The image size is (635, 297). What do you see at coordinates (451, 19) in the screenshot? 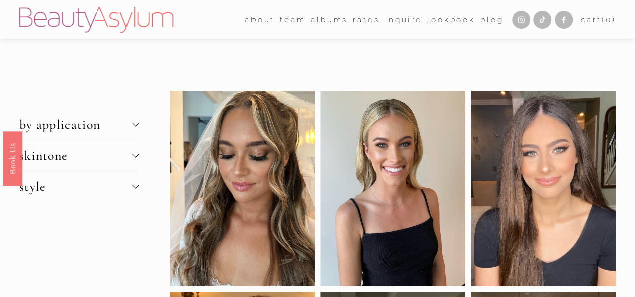
I see `a: Lookbook` at bounding box center [451, 19].